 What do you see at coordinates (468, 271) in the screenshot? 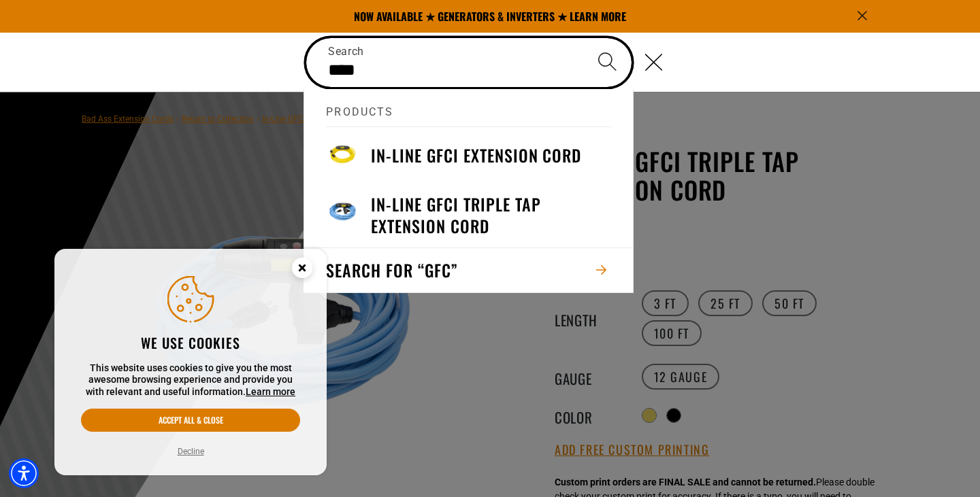
I see `button: Search for “gfc”` at bounding box center [468, 271].